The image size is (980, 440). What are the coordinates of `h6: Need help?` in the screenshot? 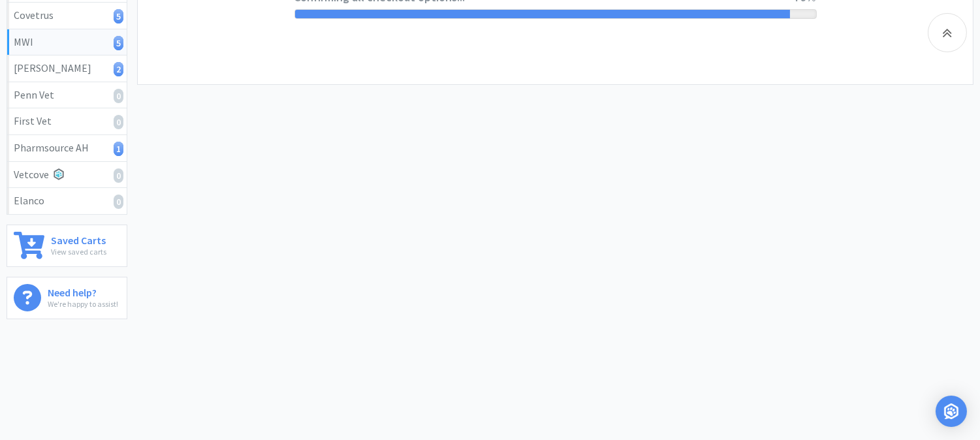 It's located at (83, 290).